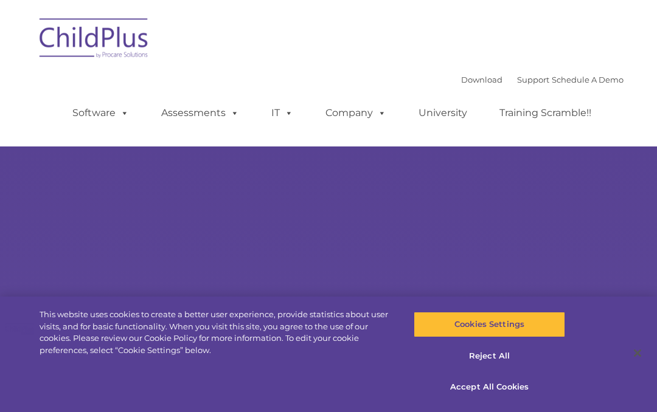  Describe the element at coordinates (637, 353) in the screenshot. I see `button: Close` at that location.